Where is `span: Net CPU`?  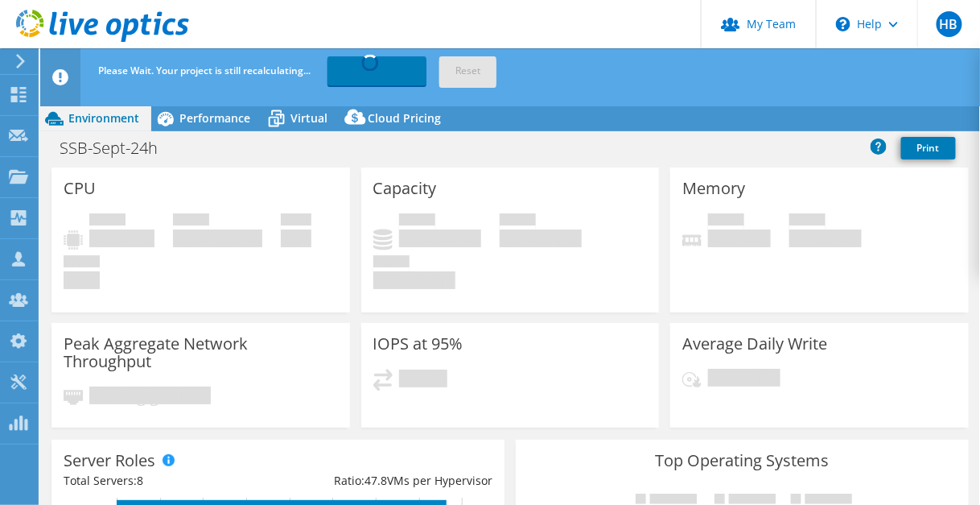
span: Net CPU is located at coordinates (191, 221).